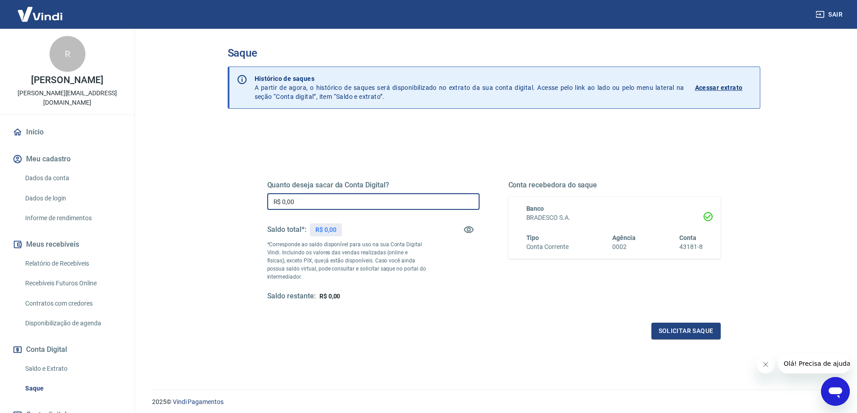 This screenshot has width=857, height=413. What do you see at coordinates (624, 247) in the screenshot?
I see `h6: 0002` at bounding box center [624, 247].